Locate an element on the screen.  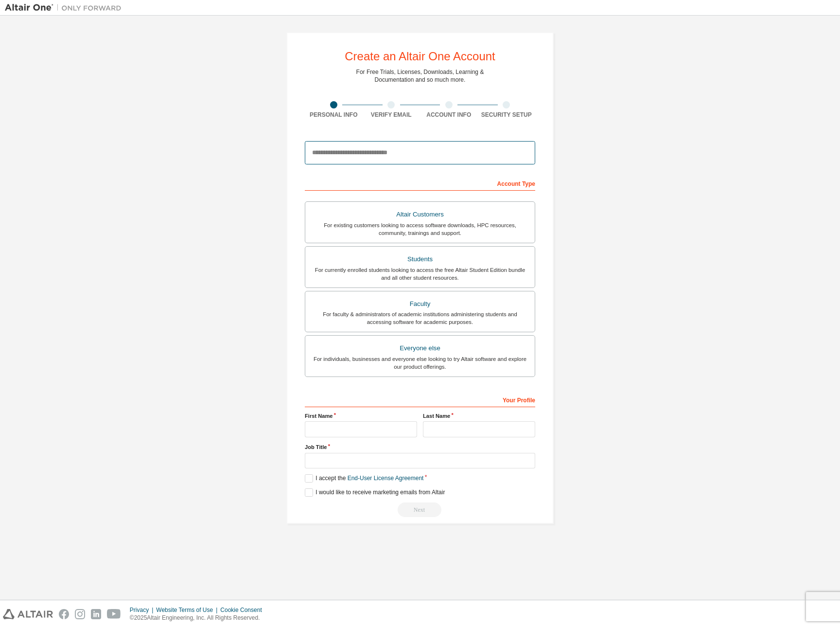
img: facebook.svg is located at coordinates (64, 614).